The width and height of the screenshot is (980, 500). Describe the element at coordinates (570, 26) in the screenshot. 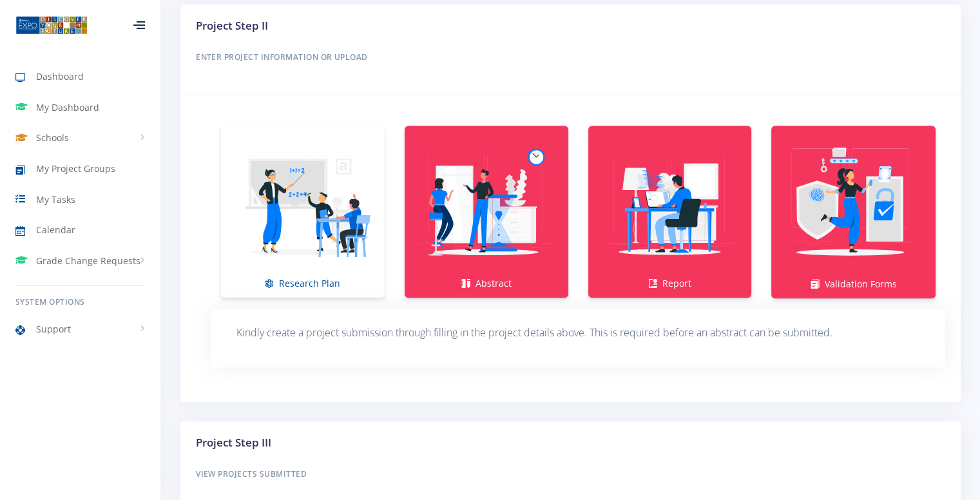

I see `h3: Project Step II` at that location.